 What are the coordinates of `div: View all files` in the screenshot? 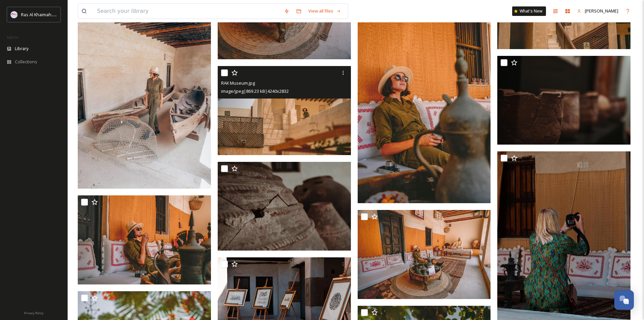 It's located at (324, 11).